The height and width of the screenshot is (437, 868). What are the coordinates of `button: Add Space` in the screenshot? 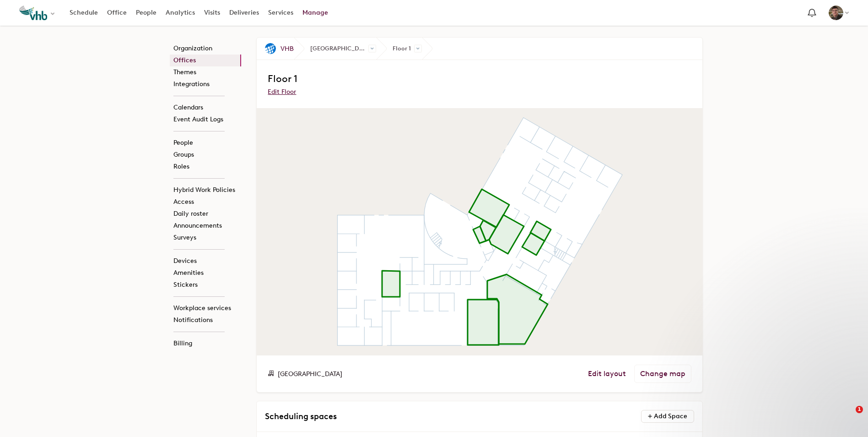 It's located at (668, 416).